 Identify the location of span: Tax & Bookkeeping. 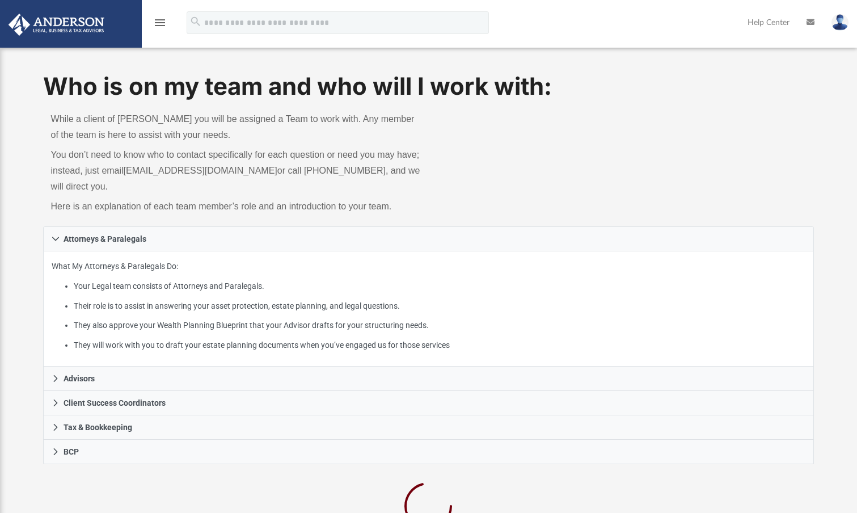
(98, 427).